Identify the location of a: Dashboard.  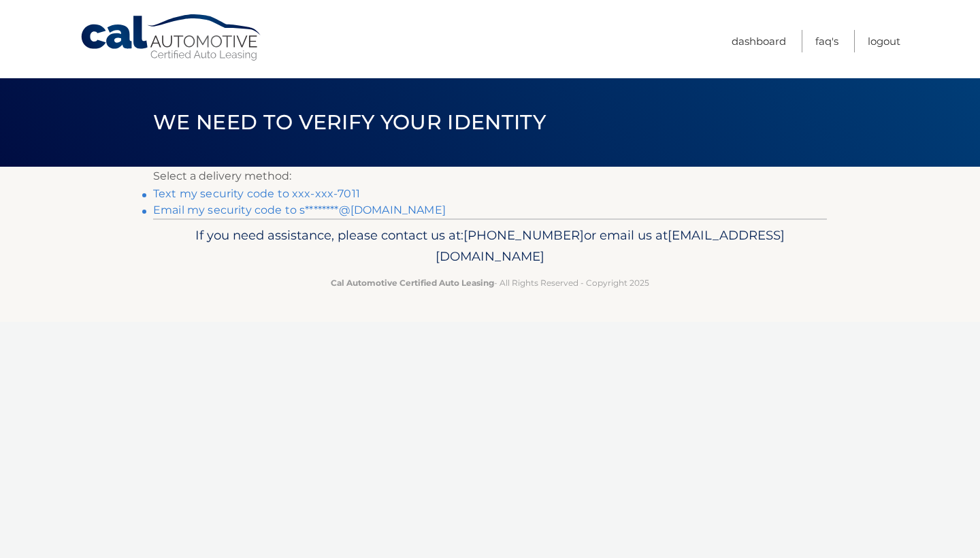
(759, 41).